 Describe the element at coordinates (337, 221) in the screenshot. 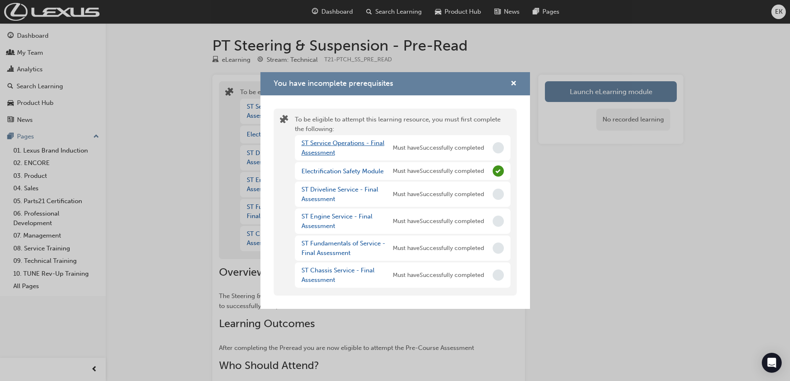

I see `a: ST Engine Service - Final Assessment` at that location.